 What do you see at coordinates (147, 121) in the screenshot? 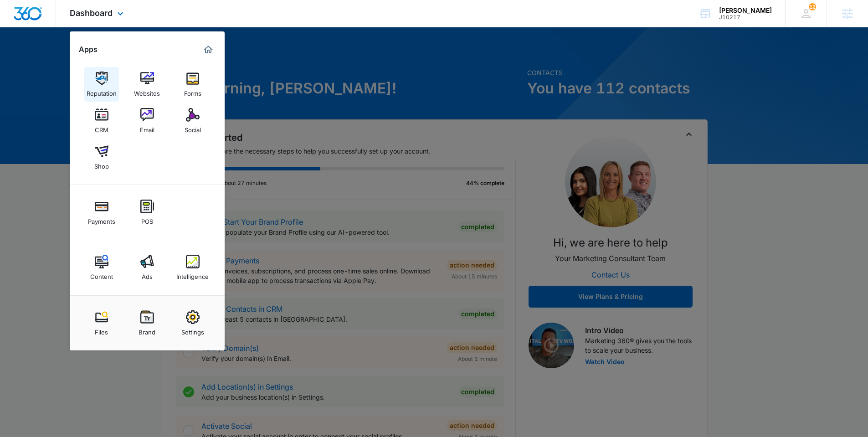
I see `a: Email` at bounding box center [147, 121].